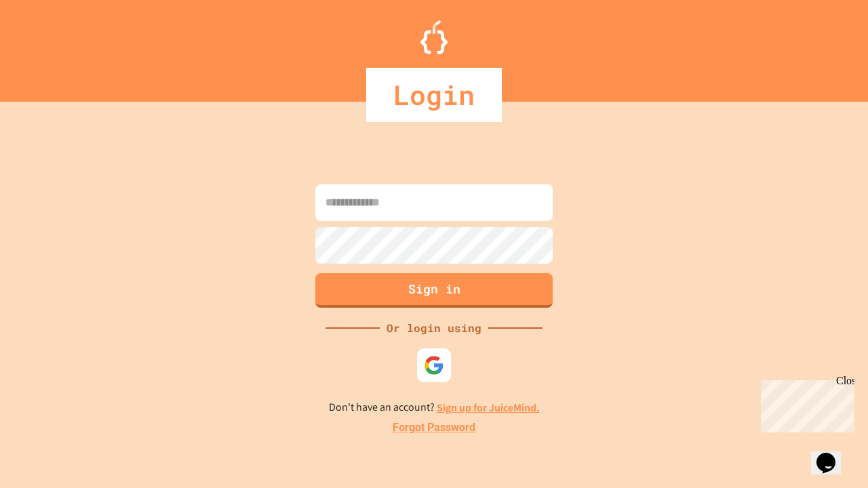 The height and width of the screenshot is (488, 868). Describe the element at coordinates (434, 95) in the screenshot. I see `div: Login` at that location.